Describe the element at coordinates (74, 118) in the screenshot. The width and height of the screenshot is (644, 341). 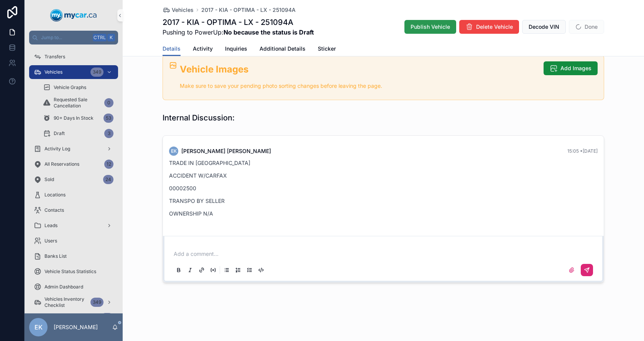
I see `span: 90+ Days In Stock` at that location.